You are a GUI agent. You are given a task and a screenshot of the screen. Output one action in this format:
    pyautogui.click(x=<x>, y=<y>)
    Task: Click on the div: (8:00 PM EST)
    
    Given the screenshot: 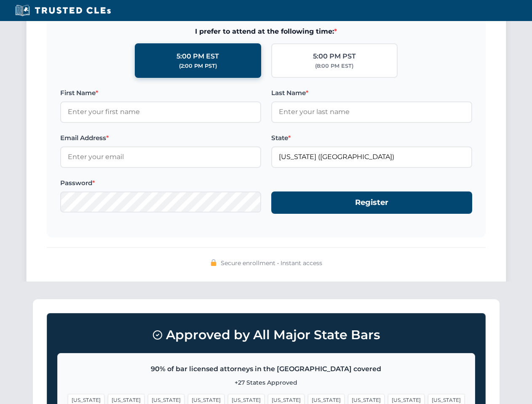 What is the action you would take?
    pyautogui.click(x=334, y=66)
    